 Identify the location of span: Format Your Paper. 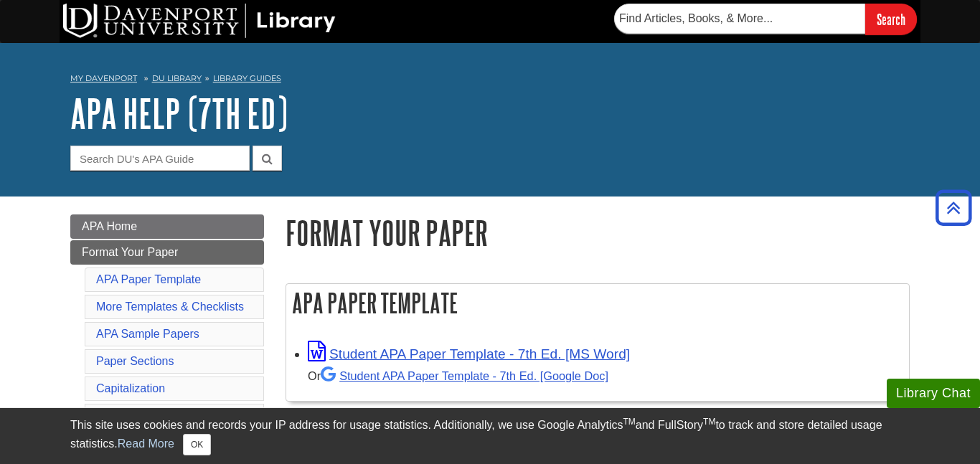
(129, 252).